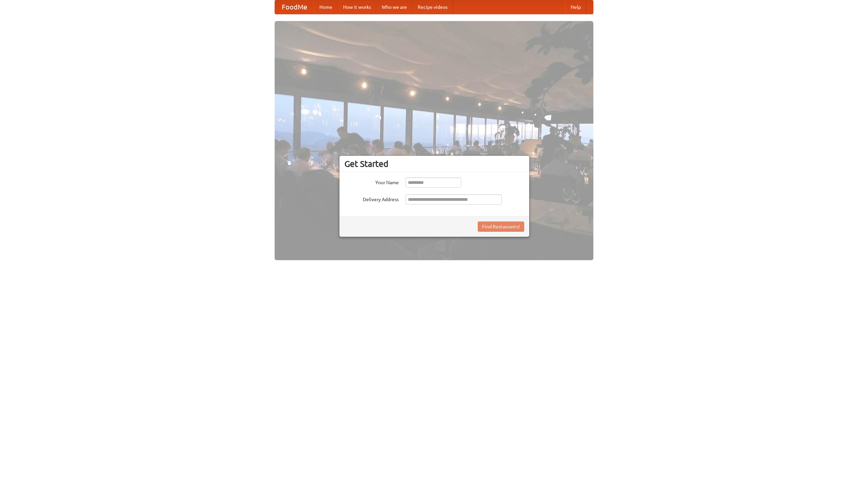  I want to click on a: FoodMe, so click(295, 7).